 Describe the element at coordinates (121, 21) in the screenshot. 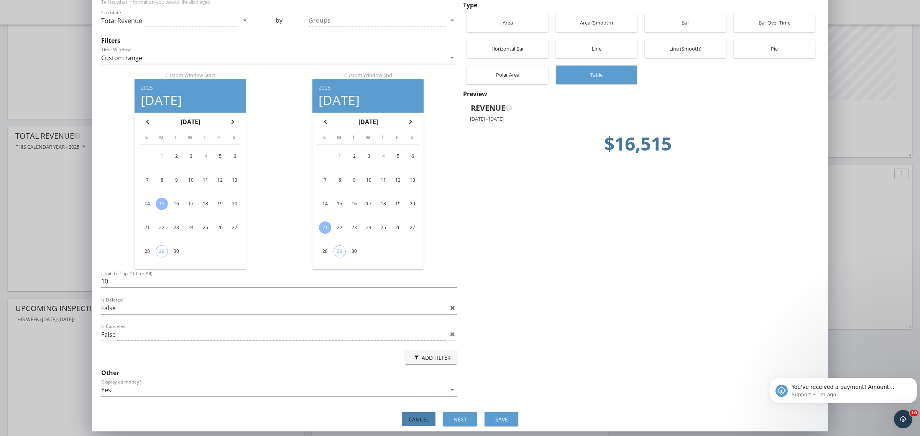

I see `div: Total Revenue` at that location.